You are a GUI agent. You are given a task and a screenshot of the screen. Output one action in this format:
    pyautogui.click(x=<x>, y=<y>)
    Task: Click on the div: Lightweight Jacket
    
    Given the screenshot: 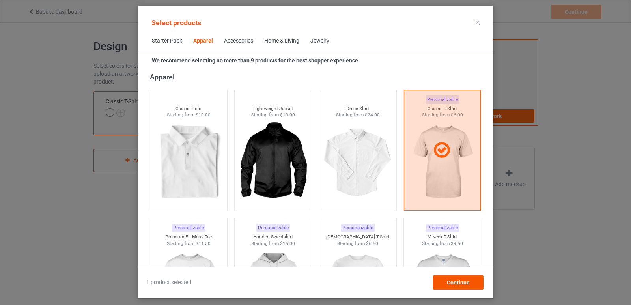 What is the action you would take?
    pyautogui.click(x=273, y=108)
    